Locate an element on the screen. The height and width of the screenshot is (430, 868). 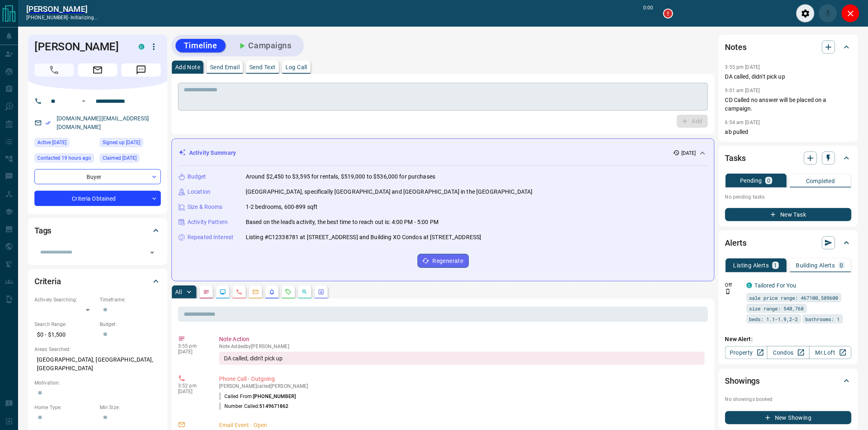
button: New Task is located at coordinates (788, 215).